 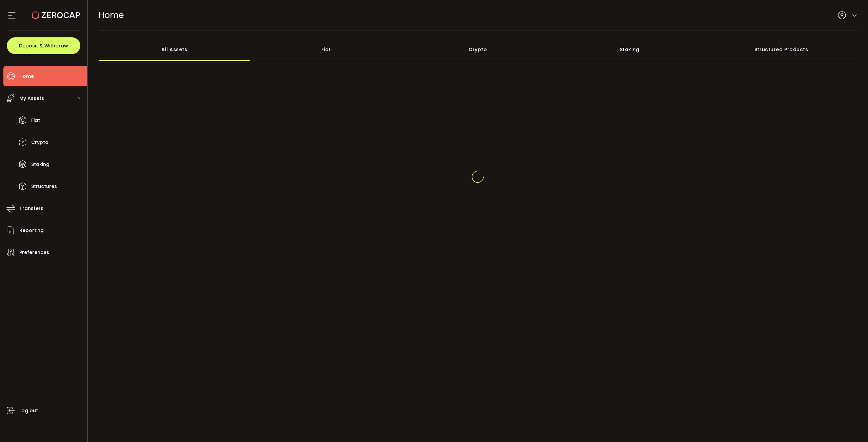 I want to click on span: My Assets, so click(x=32, y=98).